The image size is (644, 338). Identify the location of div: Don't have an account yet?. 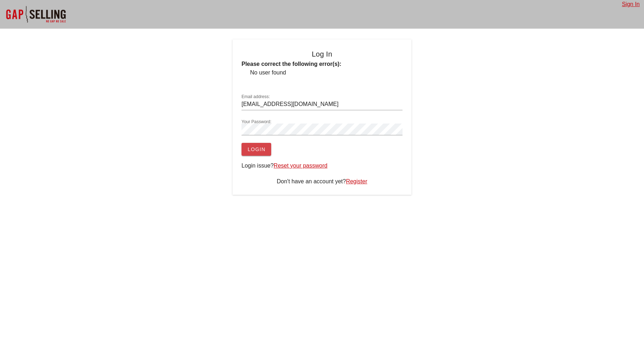
(322, 182).